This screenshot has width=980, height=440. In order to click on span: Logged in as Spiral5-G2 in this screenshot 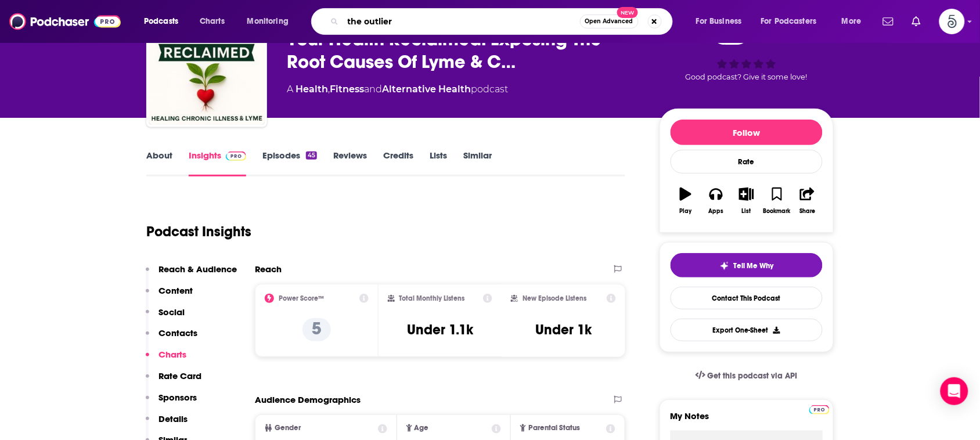, I will do `click(952, 22)`.